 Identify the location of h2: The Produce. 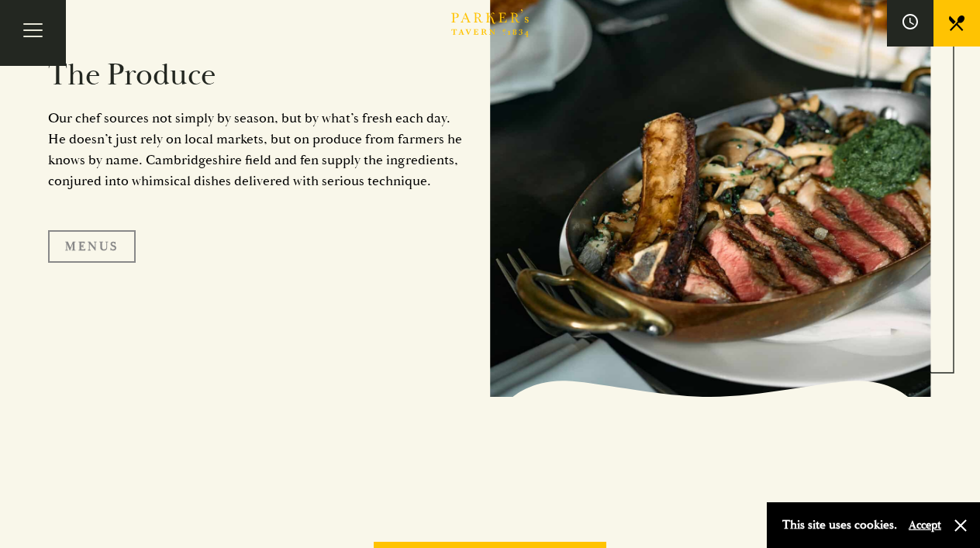
(257, 75).